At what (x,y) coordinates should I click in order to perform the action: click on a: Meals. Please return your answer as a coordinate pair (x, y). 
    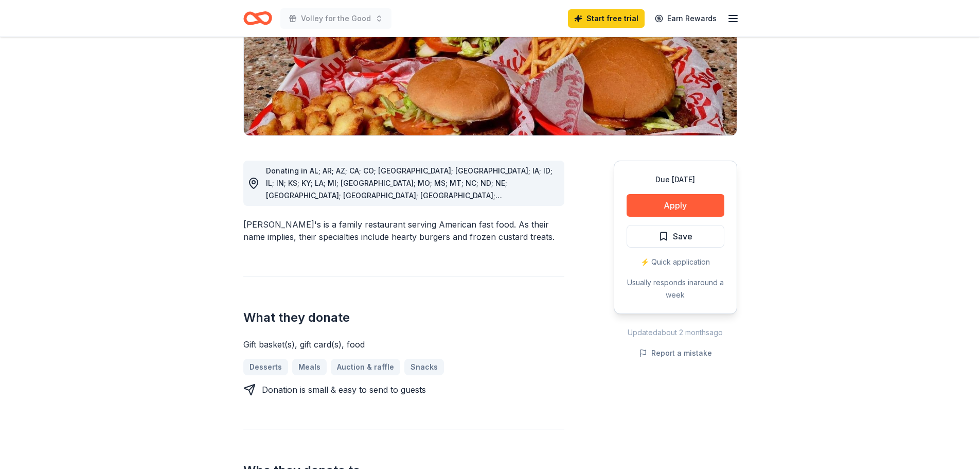
    Looking at the image, I should click on (309, 367).